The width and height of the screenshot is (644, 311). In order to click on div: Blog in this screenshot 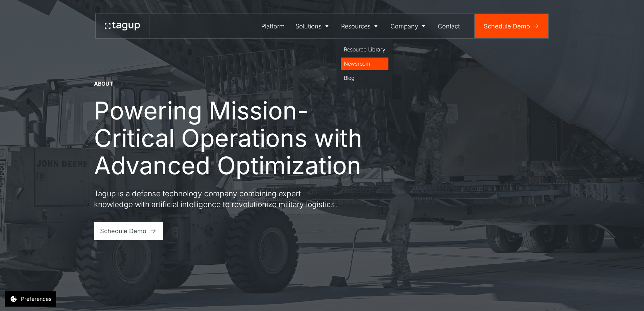, I will do `click(364, 78)`.